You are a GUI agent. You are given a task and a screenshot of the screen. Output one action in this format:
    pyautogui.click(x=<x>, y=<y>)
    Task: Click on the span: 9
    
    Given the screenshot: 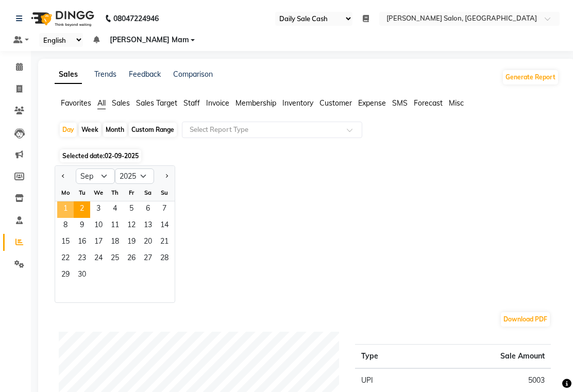 What is the action you would take?
    pyautogui.click(x=82, y=226)
    